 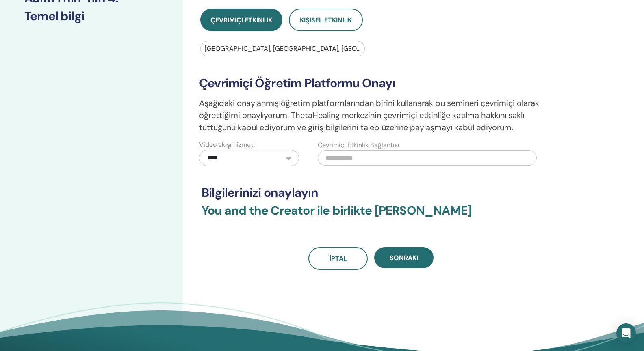 What do you see at coordinates (325, 20) in the screenshot?
I see `button: Kişisel Etkinlik` at bounding box center [325, 20].